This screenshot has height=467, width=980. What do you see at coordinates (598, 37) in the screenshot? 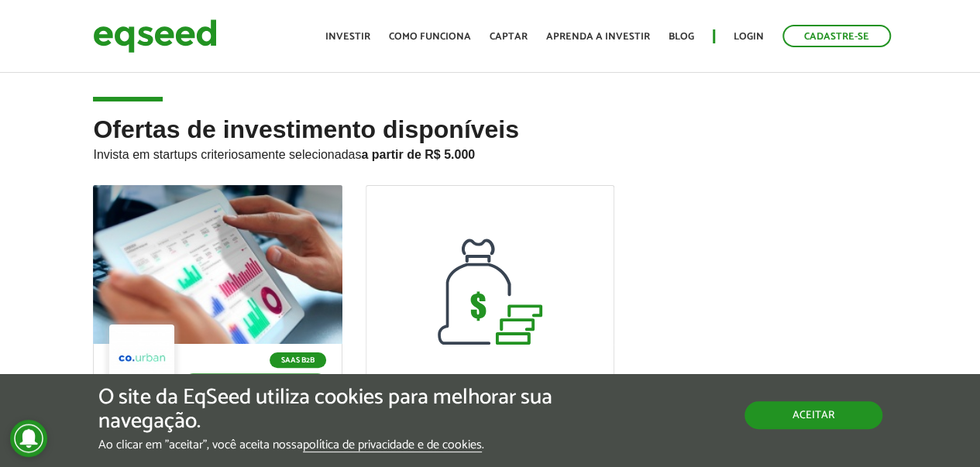
I see `a: Aprenda a investir` at bounding box center [598, 37].